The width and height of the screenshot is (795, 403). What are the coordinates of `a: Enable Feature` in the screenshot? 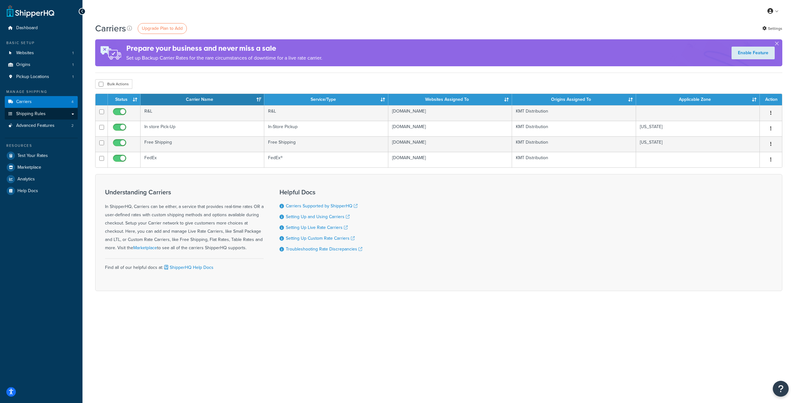 It's located at (754, 53).